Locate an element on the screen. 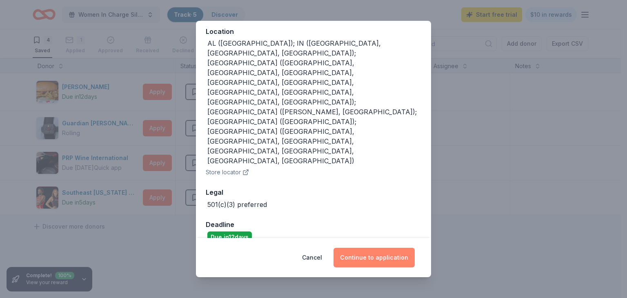  div: Legal is located at coordinates (314, 192).